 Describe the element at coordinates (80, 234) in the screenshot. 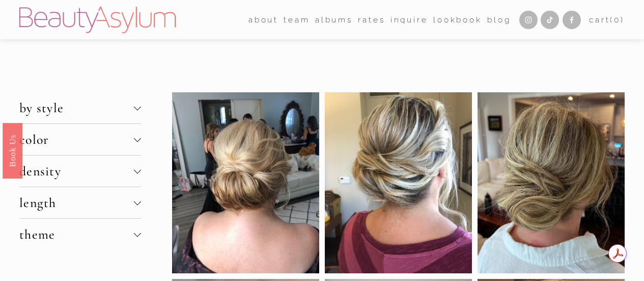

I see `button: theme` at that location.